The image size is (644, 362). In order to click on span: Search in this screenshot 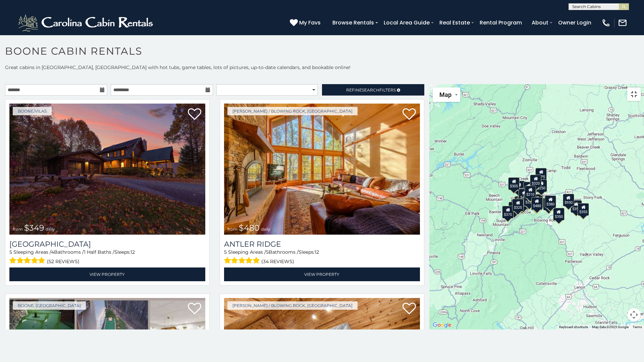, I will do `click(370, 90)`.